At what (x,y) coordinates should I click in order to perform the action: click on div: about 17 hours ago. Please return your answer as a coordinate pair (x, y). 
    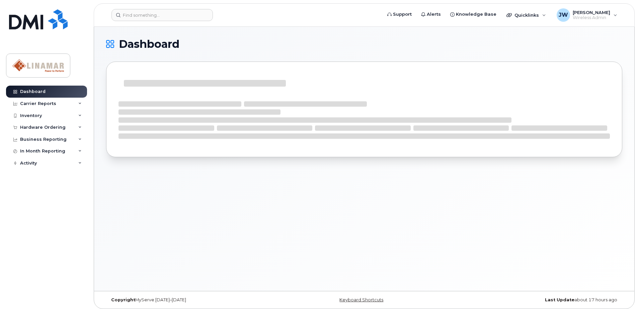
    Looking at the image, I should click on (536, 300).